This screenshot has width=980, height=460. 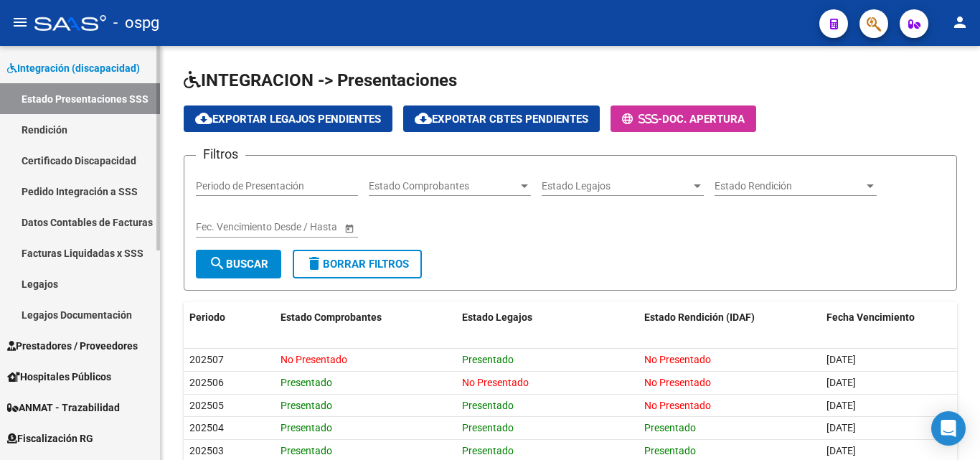 What do you see at coordinates (206, 382) in the screenshot?
I see `span: 202506` at bounding box center [206, 382].